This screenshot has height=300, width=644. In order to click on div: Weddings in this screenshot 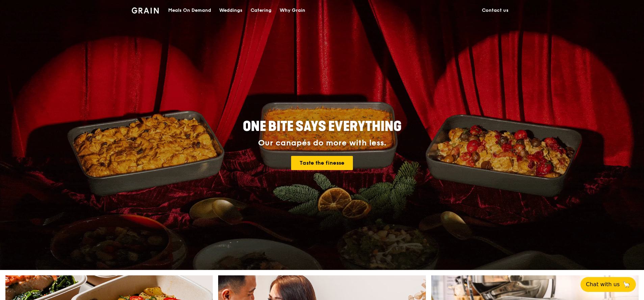, I will do `click(231, 11)`.